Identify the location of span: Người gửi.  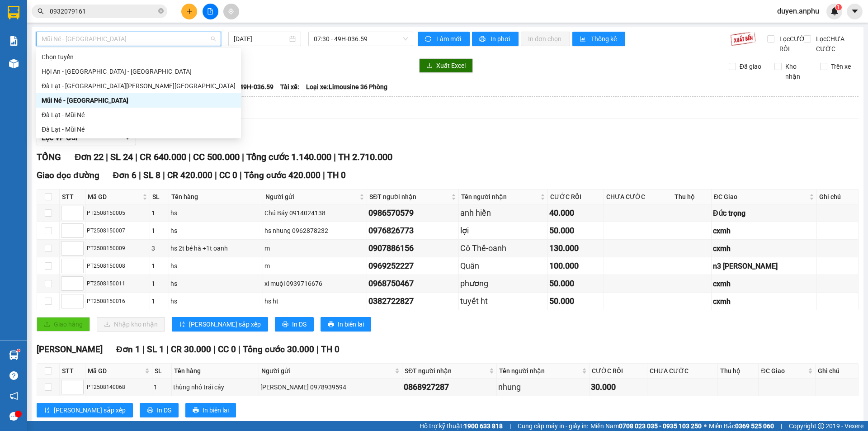
(311, 197).